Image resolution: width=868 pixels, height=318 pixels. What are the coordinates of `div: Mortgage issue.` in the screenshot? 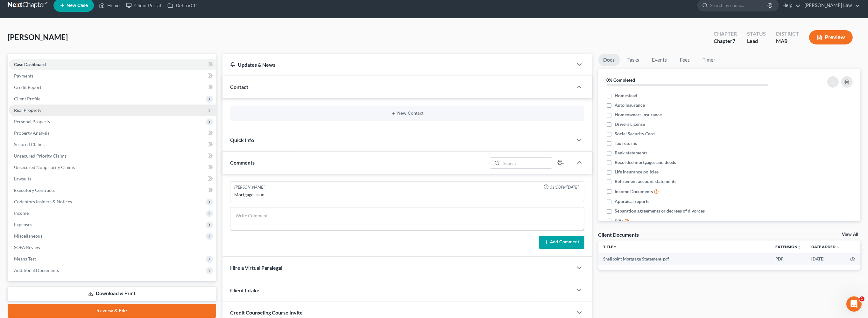 It's located at (407, 195).